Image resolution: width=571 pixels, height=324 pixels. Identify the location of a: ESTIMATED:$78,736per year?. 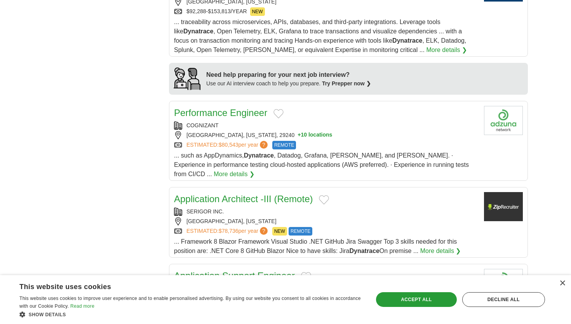
(228, 231).